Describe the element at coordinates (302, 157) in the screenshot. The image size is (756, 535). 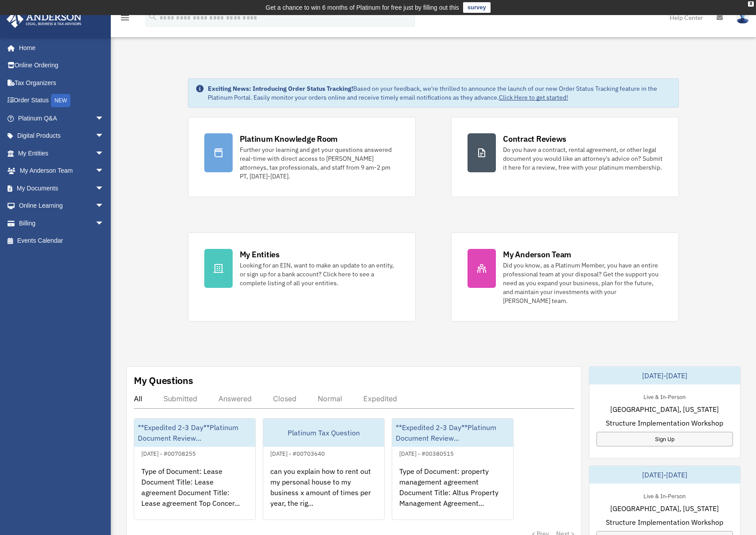
I see `a: Platinum Knowledge Room Further your learning and get your questions answered real-time with dire...` at that location.